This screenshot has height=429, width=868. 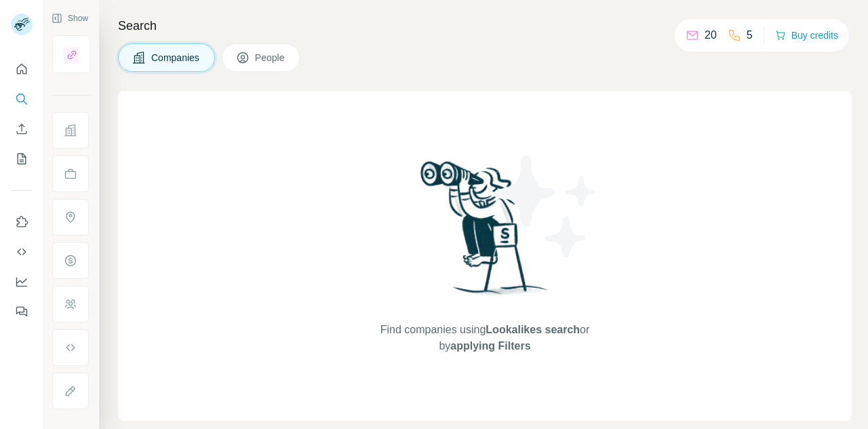 What do you see at coordinates (532, 329) in the screenshot?
I see `span: Lookalikes search` at bounding box center [532, 329].